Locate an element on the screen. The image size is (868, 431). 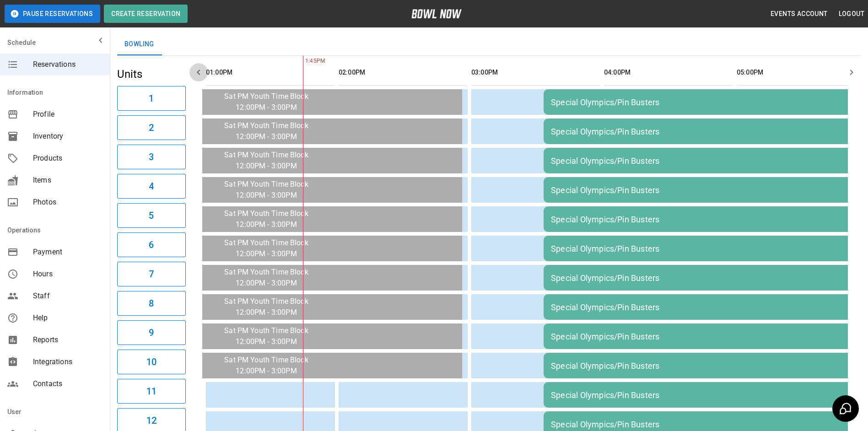
button: Create Reservation is located at coordinates (145, 14).